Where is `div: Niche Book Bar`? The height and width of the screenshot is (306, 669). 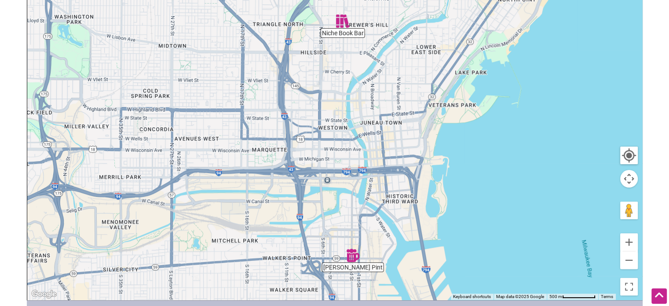 div: Niche Book Bar is located at coordinates (343, 21).